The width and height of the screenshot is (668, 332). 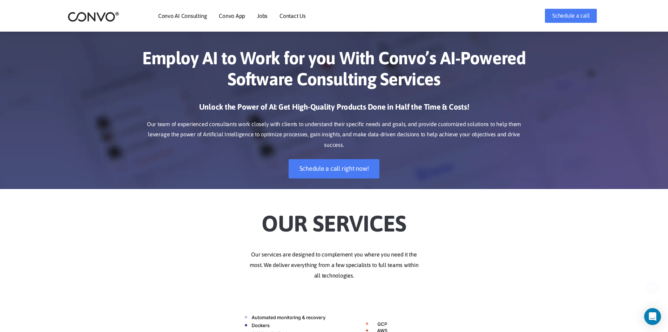 What do you see at coordinates (653, 316) in the screenshot?
I see `div: Open Intercom Messenger` at bounding box center [653, 316].